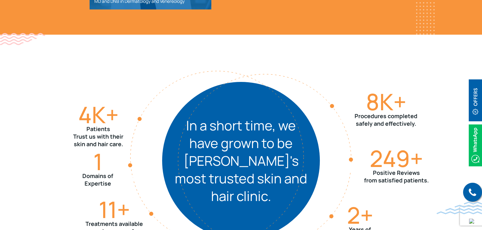  I want to click on span: 249, so click(390, 158).